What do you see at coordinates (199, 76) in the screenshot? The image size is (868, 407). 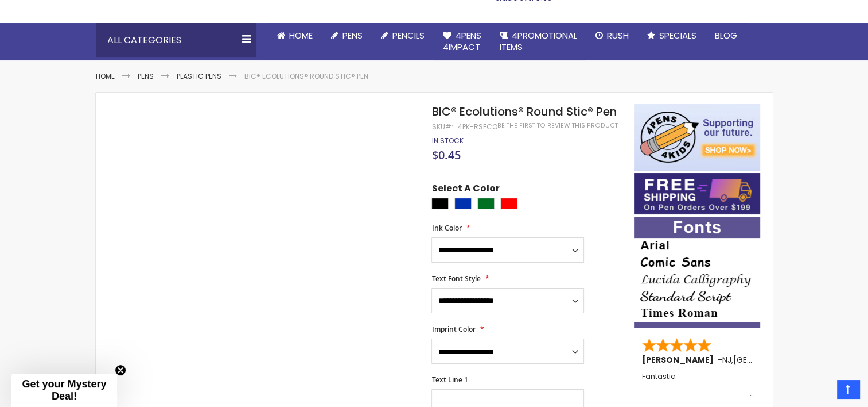 I see `a: Plastic Pens` at bounding box center [199, 76].